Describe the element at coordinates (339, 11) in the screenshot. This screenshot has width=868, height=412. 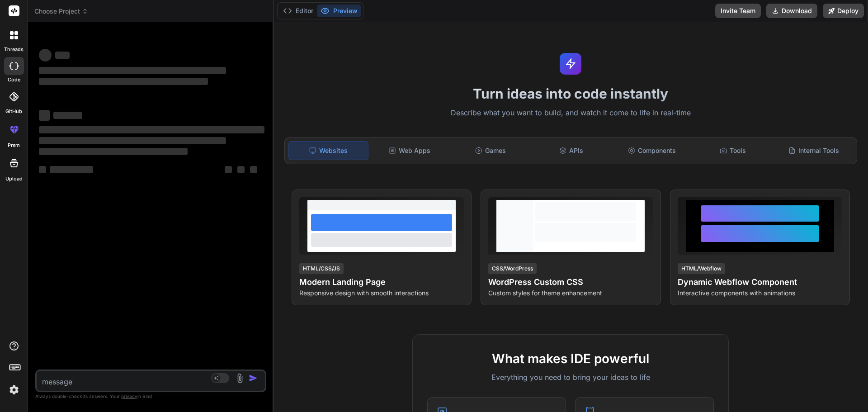
I see `button: Preview` at that location.